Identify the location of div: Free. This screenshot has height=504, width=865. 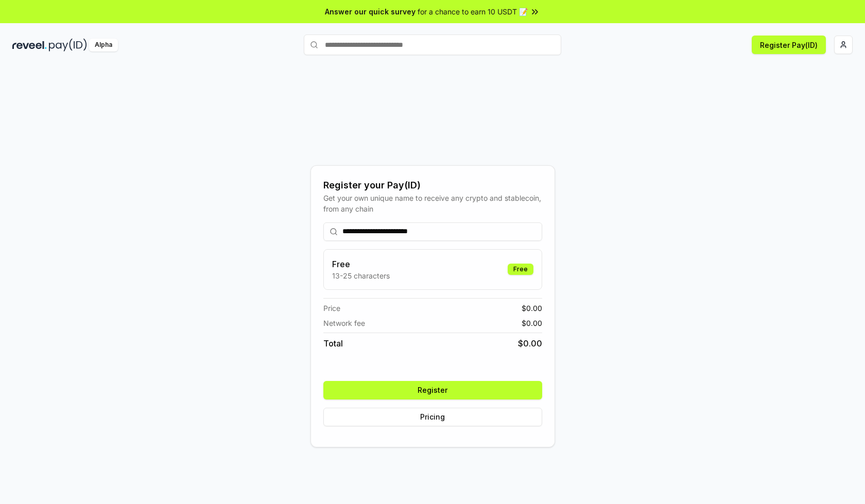
(521, 269).